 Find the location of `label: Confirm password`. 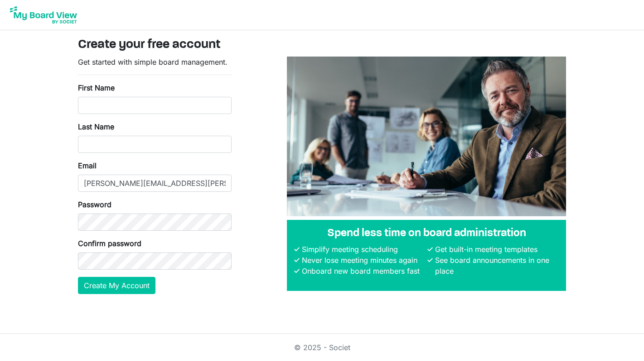

label: Confirm password is located at coordinates (110, 243).